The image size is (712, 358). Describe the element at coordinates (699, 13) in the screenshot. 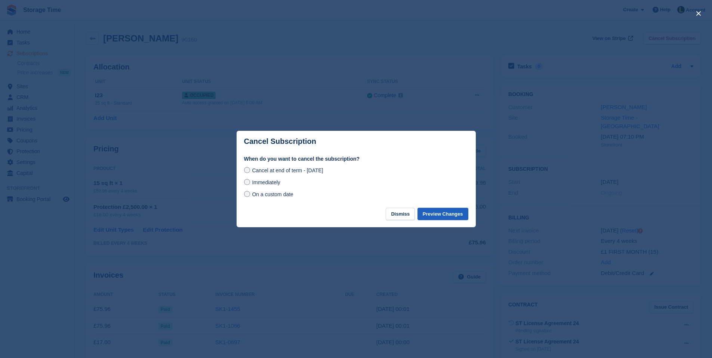

I see `button: close` at that location.